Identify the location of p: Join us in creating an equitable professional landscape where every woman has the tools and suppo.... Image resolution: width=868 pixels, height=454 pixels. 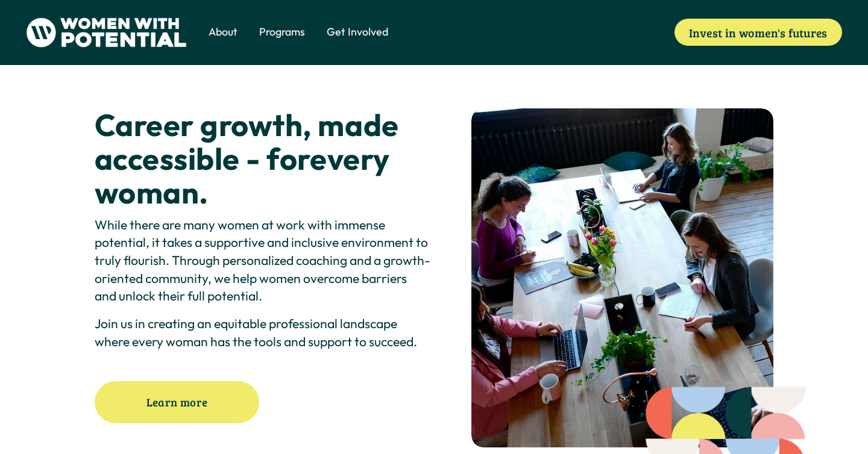
(263, 333).